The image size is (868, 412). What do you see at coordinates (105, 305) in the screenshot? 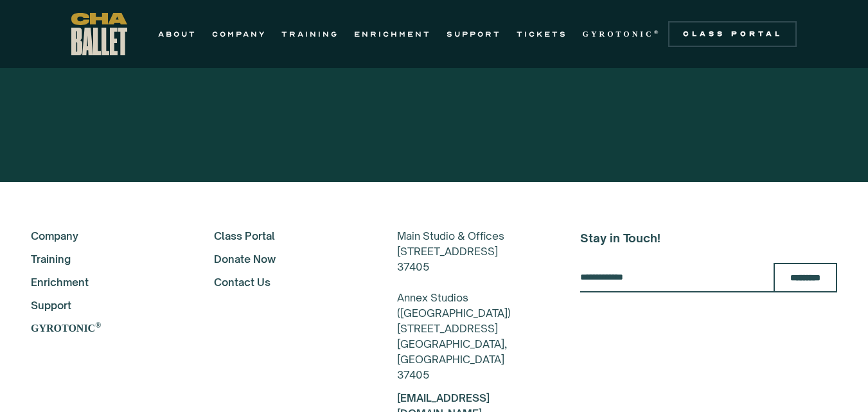
I see `a: Support` at bounding box center [105, 305].